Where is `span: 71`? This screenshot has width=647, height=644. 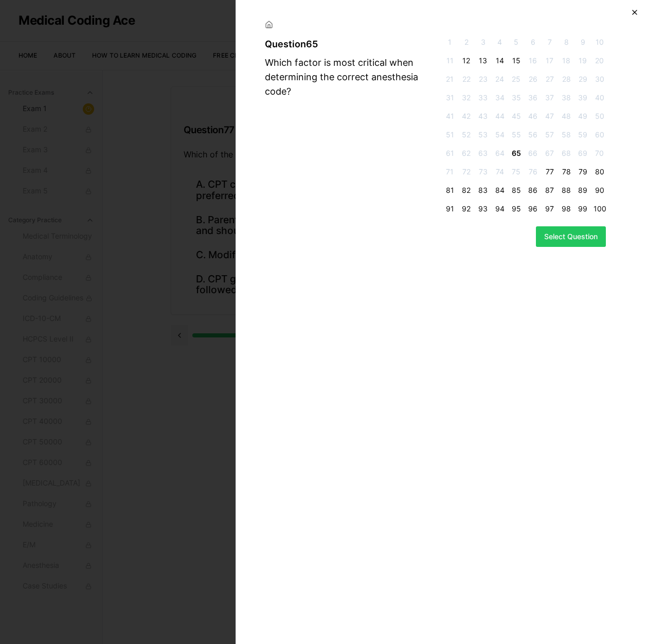
span: 71 is located at coordinates (450, 172).